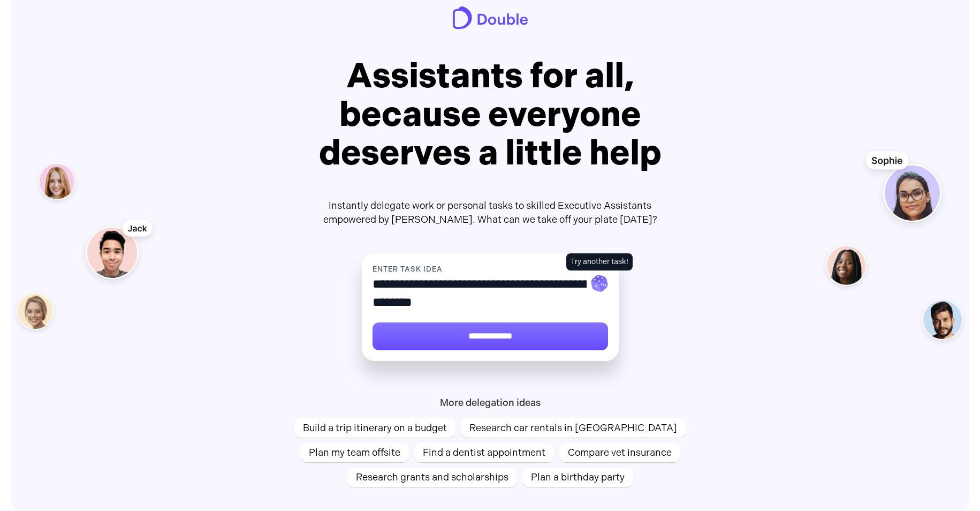  What do you see at coordinates (599, 262) in the screenshot?
I see `div: Try another task!` at bounding box center [599, 262].